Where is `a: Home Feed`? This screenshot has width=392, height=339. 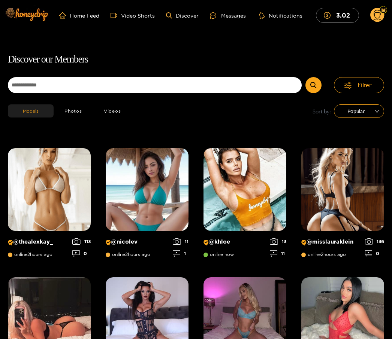
a: Home Feed is located at coordinates (79, 15).